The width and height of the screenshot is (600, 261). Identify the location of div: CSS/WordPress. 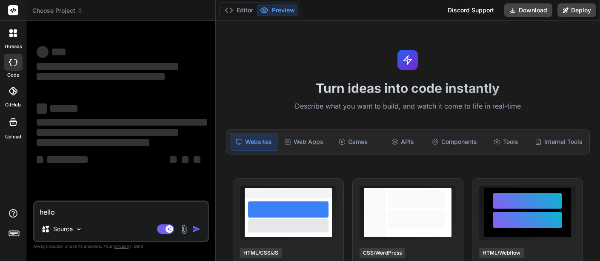
(382, 253).